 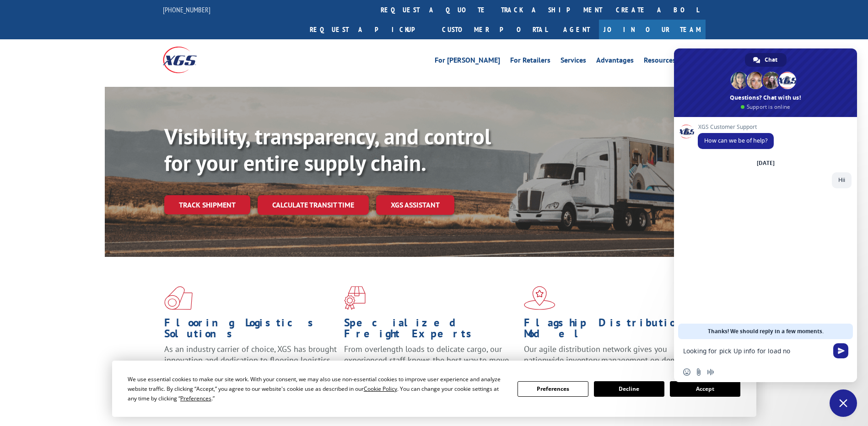 What do you see at coordinates (553, 389) in the screenshot?
I see `button: Preferences` at bounding box center [553, 389].